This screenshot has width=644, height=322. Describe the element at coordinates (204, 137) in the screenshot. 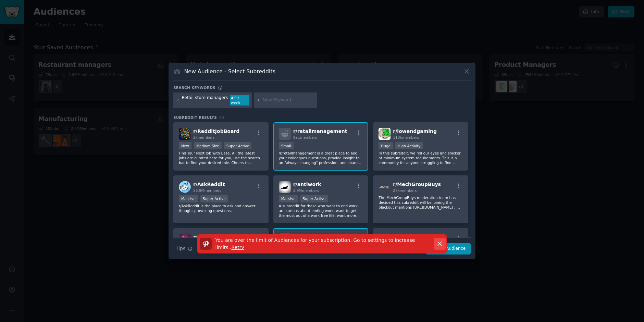

I see `span: 2k members` at that location.